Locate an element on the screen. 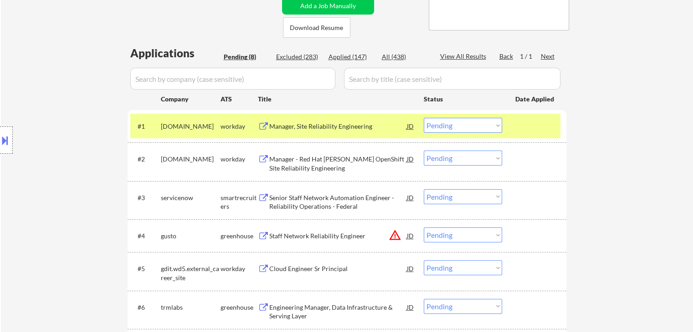 Image resolution: width=693 pixels, height=332 pixels. div: gdit.wd5.external_career_site is located at coordinates (190, 273).